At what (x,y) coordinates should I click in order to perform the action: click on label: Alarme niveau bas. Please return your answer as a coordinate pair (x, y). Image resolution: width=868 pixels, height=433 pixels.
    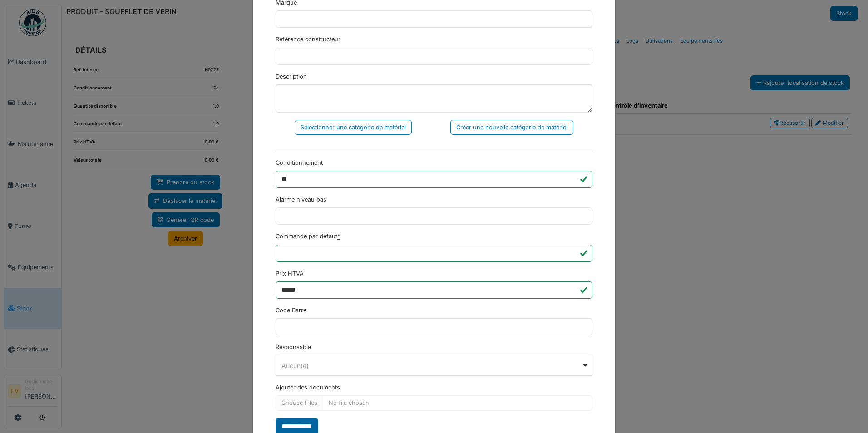
    Looking at the image, I should click on (301, 199).